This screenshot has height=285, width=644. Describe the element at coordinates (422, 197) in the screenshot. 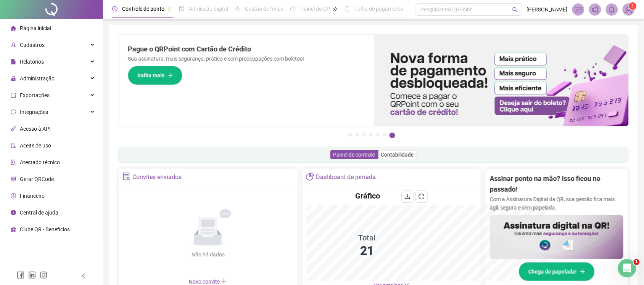

I see `span: reload` at that location.